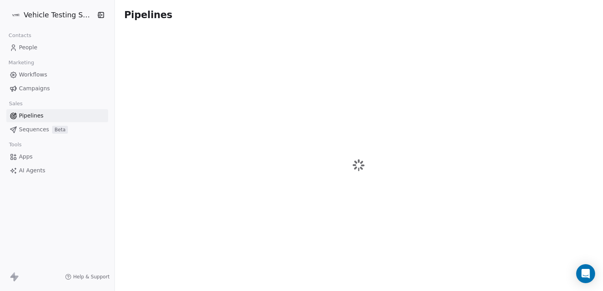  I want to click on span: Apps, so click(26, 157).